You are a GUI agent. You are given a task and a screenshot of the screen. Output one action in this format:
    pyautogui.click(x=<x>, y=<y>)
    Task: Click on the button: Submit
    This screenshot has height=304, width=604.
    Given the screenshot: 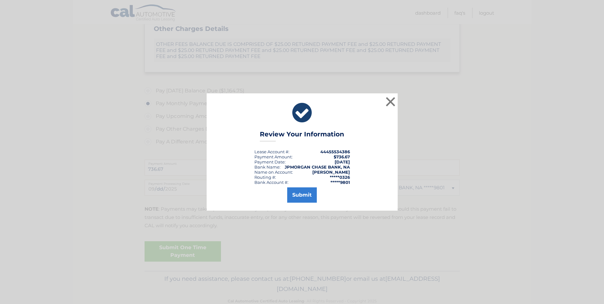 What is the action you would take?
    pyautogui.click(x=302, y=195)
    